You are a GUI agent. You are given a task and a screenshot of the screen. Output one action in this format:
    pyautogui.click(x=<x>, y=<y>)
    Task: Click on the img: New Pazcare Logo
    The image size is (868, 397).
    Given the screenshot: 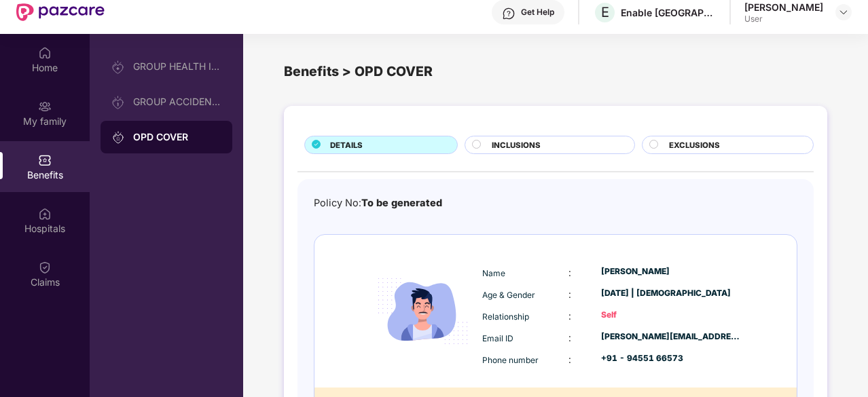 What is the action you would take?
    pyautogui.click(x=60, y=12)
    